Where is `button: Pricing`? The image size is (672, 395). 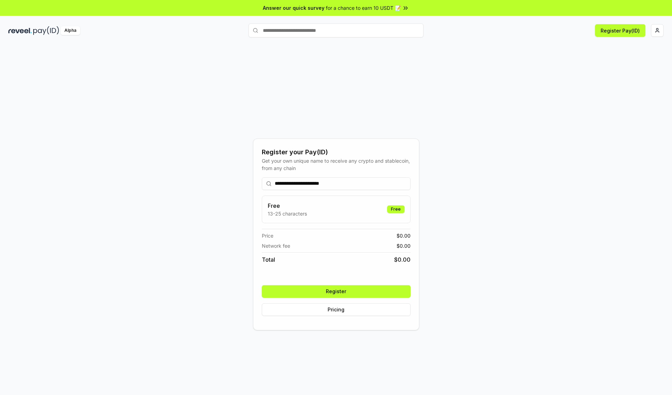 button: Pricing is located at coordinates (336, 310).